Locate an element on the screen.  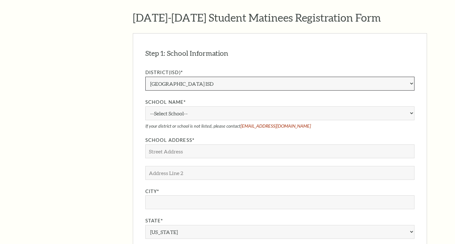
input: Address Line 2 is located at coordinates (280, 172).